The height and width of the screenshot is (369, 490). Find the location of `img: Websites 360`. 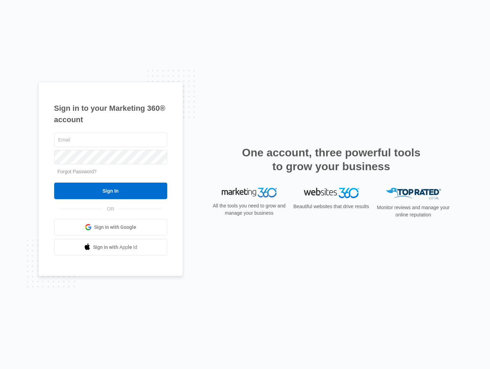

img: Websites 360 is located at coordinates (332, 193).